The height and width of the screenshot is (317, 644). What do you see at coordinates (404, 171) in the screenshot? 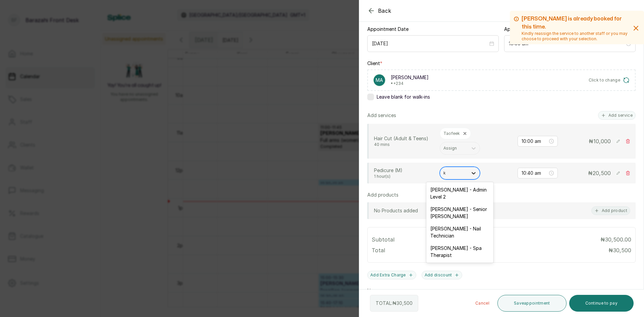
I see `p: Pedicure (M)` at bounding box center [404, 171].